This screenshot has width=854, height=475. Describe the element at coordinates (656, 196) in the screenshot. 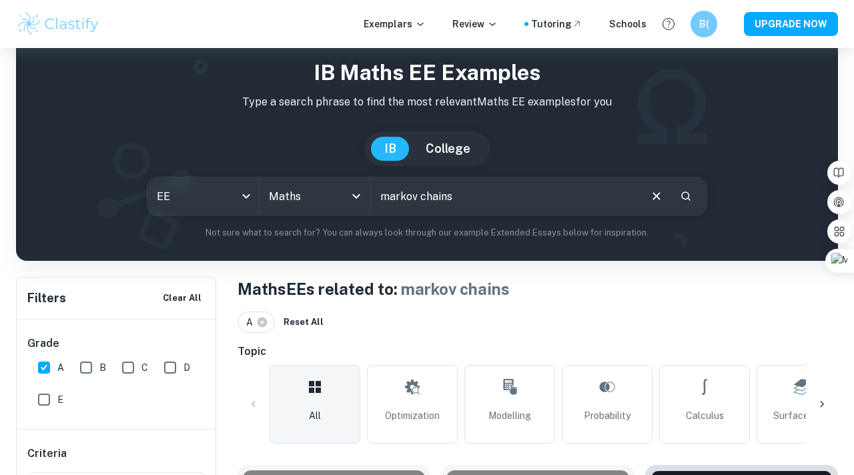

I see `button: Clear` at that location.